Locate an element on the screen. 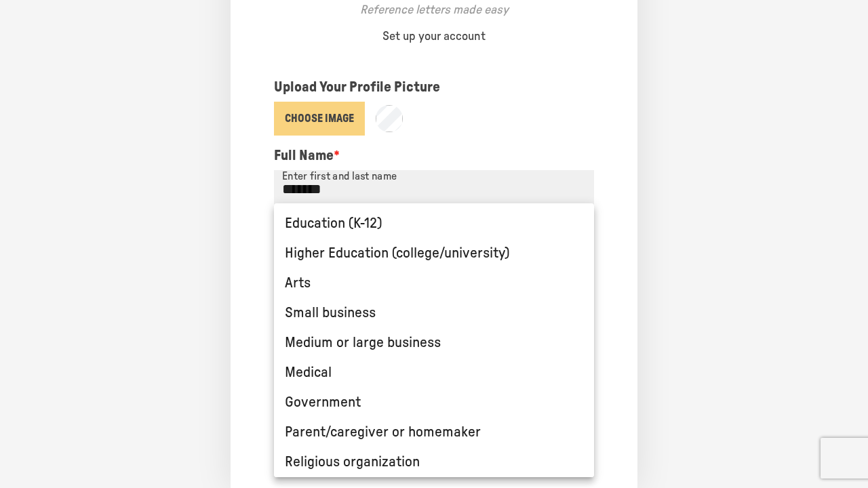  li: Parent/caregiver or homemaker is located at coordinates (434, 432).